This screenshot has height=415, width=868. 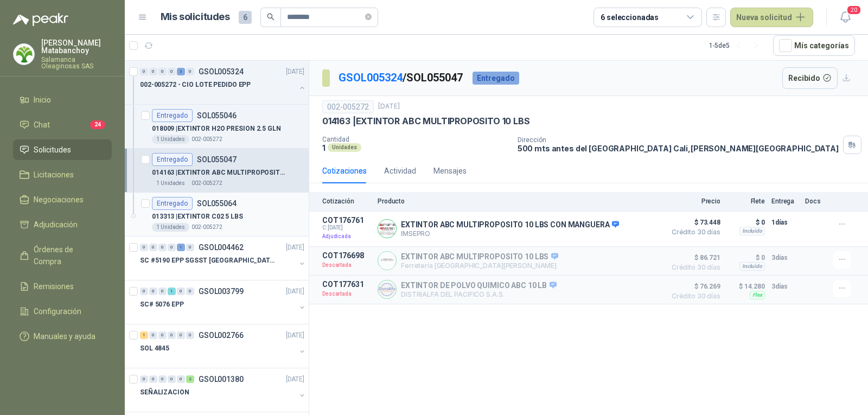 What do you see at coordinates (810, 79) in the screenshot?
I see `button: Recibido` at bounding box center [810, 79].